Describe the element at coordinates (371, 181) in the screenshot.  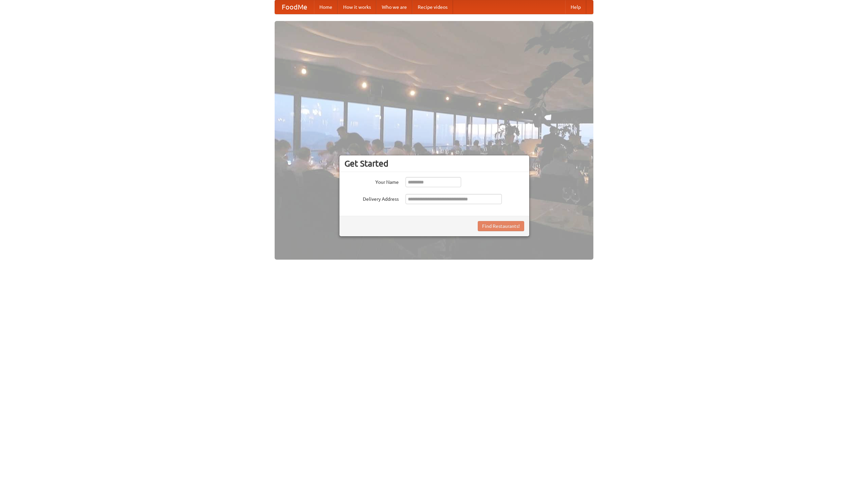
I see `label: Your Name` at that location.